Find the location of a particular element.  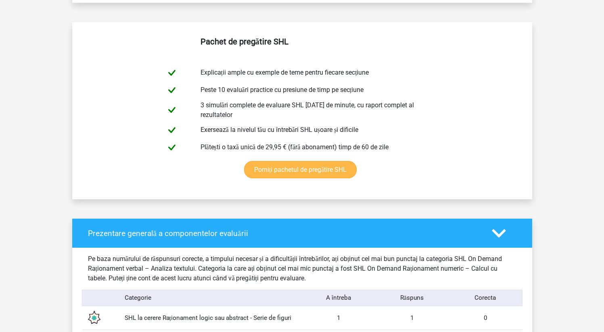

font: SHL la cerere Raționament logic sau abstract - Serie de figuri is located at coordinates (208, 318).